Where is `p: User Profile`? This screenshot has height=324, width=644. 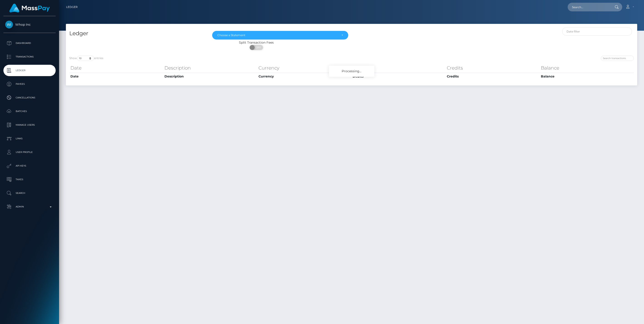
p: User Profile is located at coordinates (29, 152).